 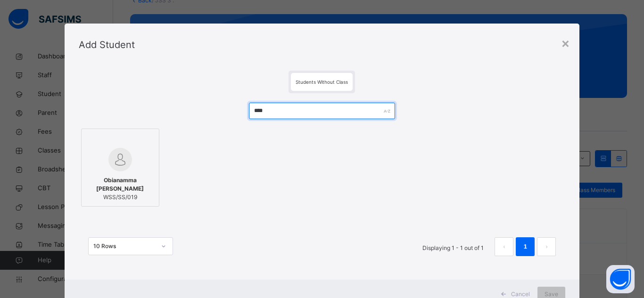 What do you see at coordinates (504, 247) in the screenshot?
I see `li: 上一页` at bounding box center [504, 247].